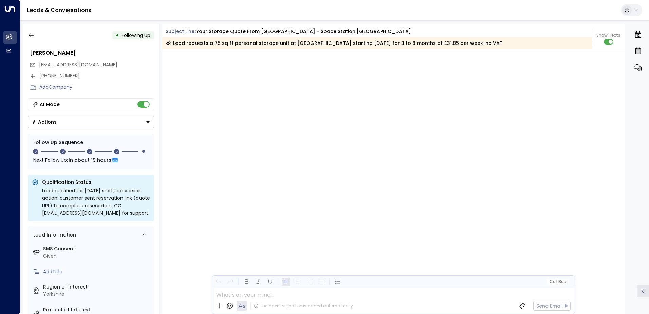 The image size is (649, 314). I want to click on label: Product of Interest, so click(97, 309).